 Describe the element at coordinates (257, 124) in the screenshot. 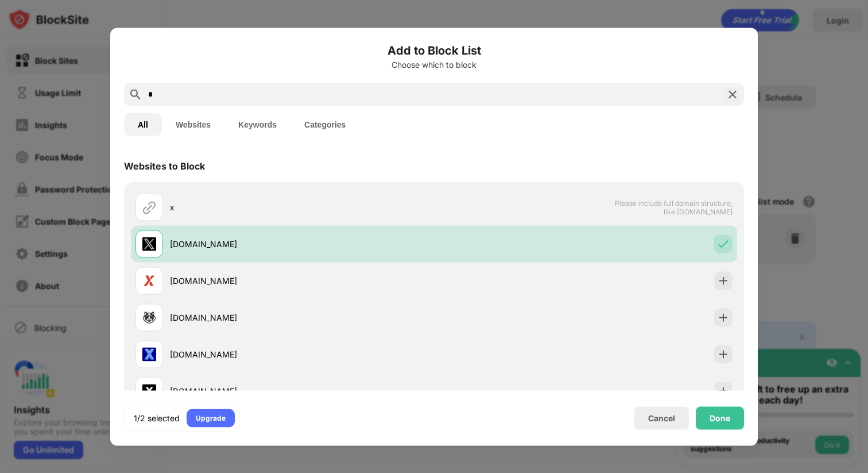

I see `button: Keywords` at that location.